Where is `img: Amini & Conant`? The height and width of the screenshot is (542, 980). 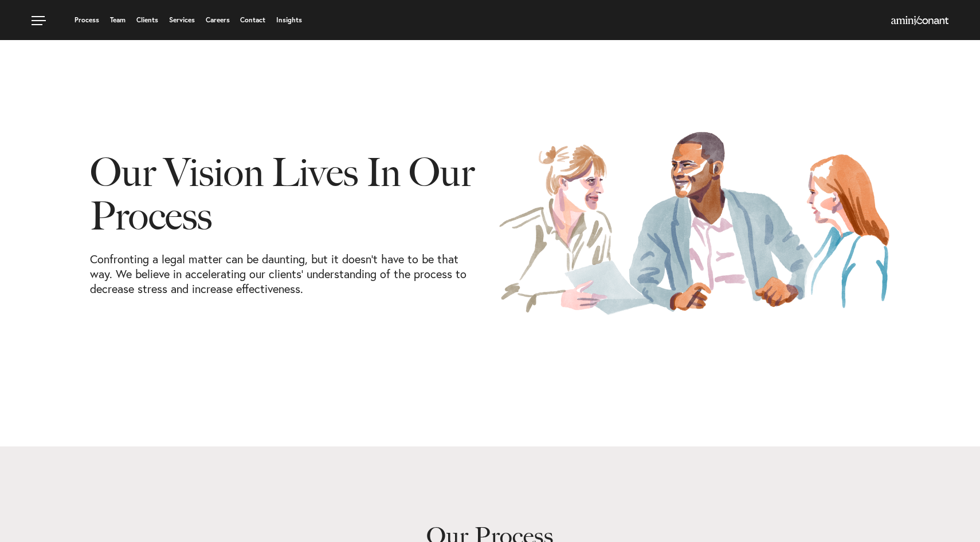
img: Amini & Conant is located at coordinates (920, 21).